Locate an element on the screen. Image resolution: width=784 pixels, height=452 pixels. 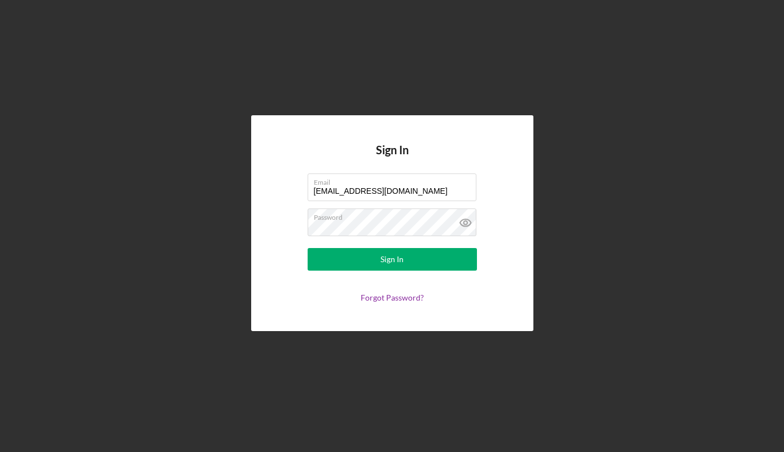
button: Sign In is located at coordinates (392, 259).